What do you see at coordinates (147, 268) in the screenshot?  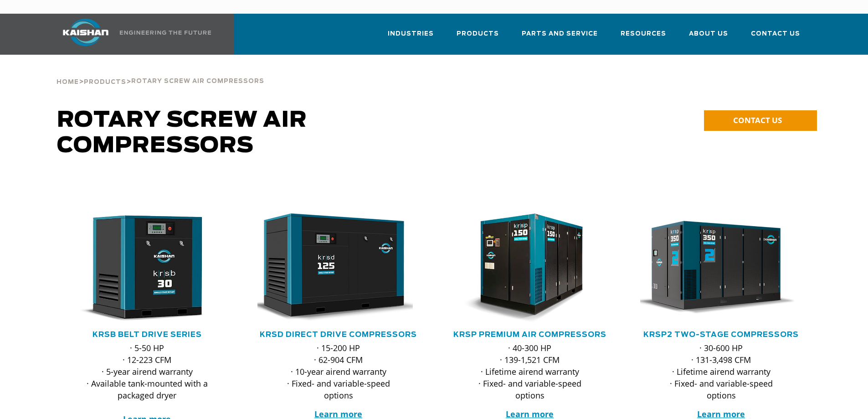 I see `div: krsb30` at bounding box center [147, 268].